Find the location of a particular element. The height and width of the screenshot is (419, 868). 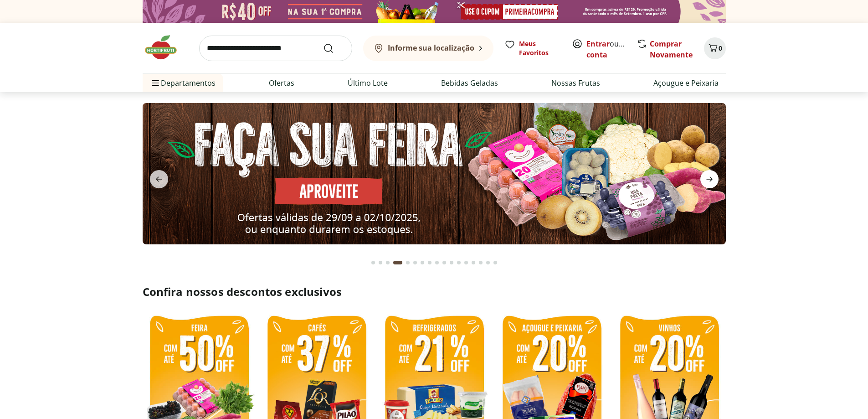

b: Informe sua localização is located at coordinates (431, 47).